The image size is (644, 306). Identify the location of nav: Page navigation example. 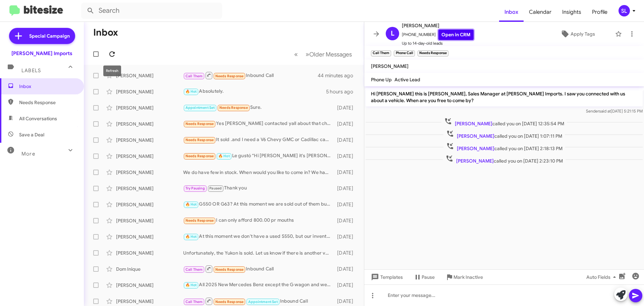
(323, 54).